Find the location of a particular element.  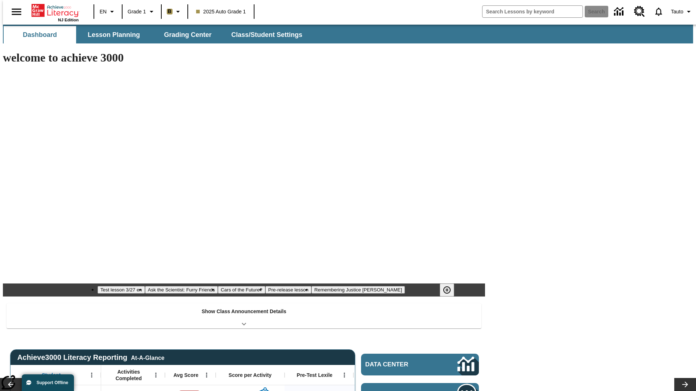

button: Lesson carousel, Next is located at coordinates (685, 385).